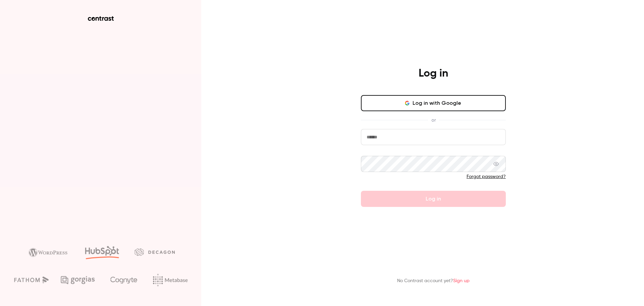 This screenshot has width=644, height=306. Describe the element at coordinates (486, 177) in the screenshot. I see `a: Forgot password?` at that location.